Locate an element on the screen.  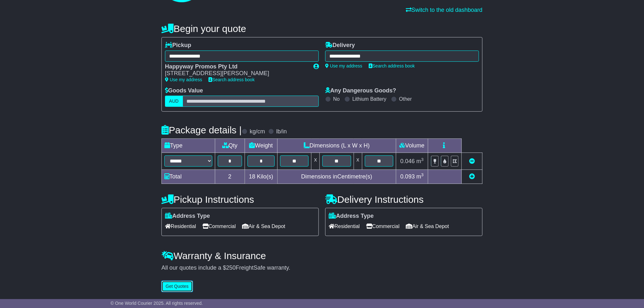
a: Remove this item is located at coordinates (472, 161).